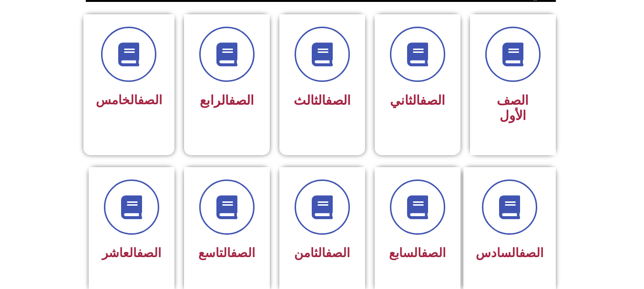 The height and width of the screenshot is (289, 644). I want to click on span: الثاني, so click(418, 100).